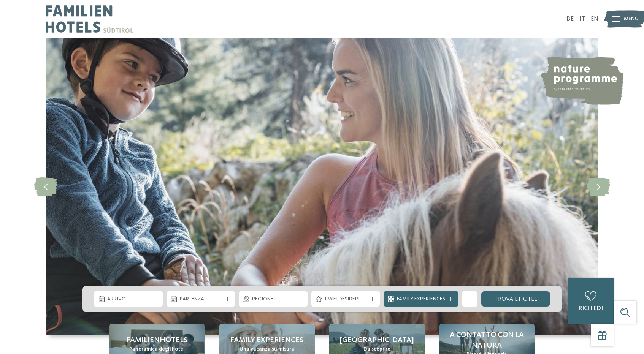  I want to click on a: DE, so click(570, 19).